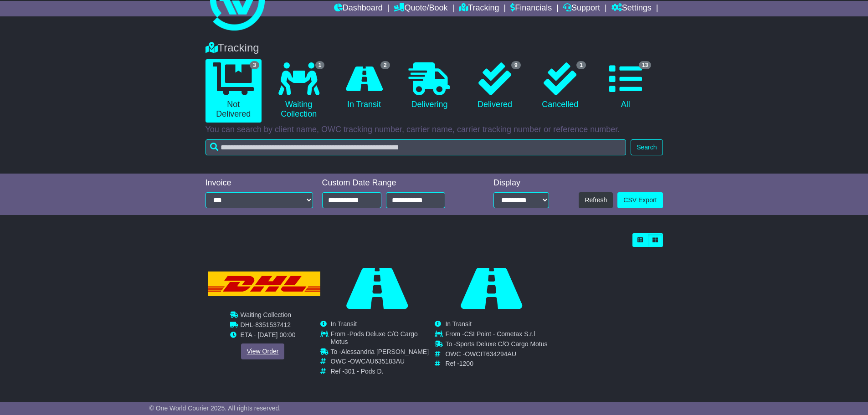 The image size is (868, 415). I want to click on span: 1200, so click(466, 363).